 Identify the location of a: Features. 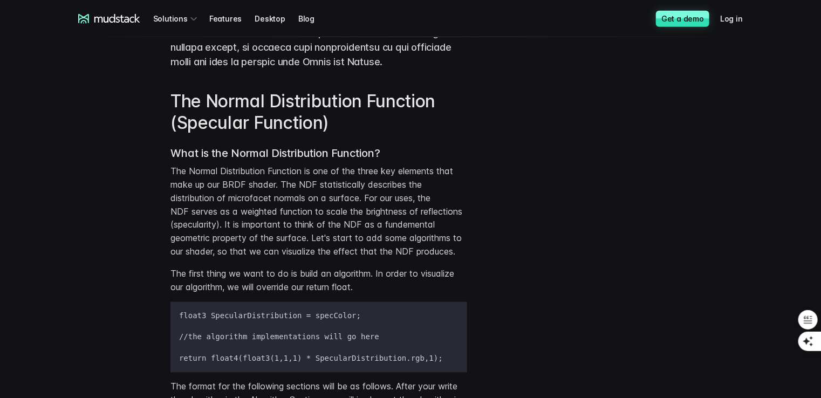
(232, 18).